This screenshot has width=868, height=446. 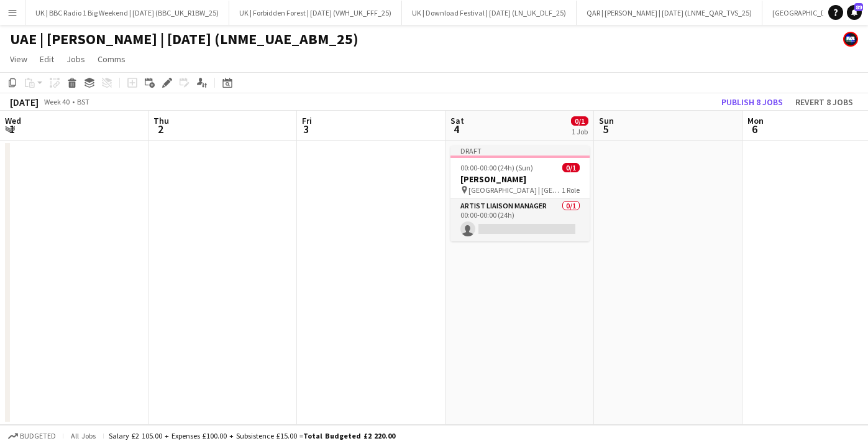 I want to click on span: 3, so click(x=306, y=128).